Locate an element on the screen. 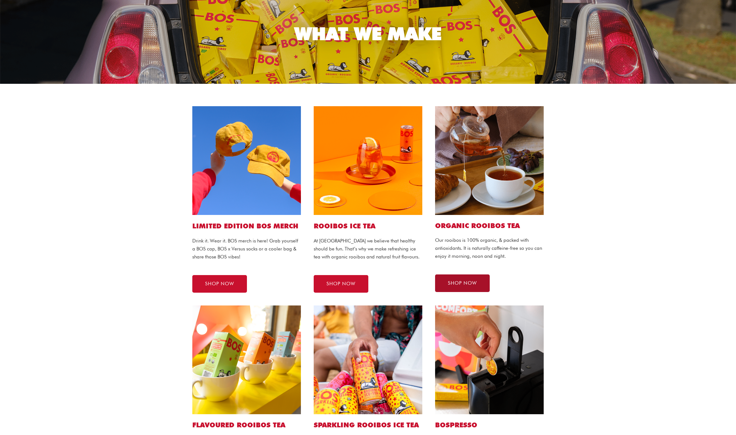 This screenshot has height=435, width=736. h2: Organic ROOIBOS TEA is located at coordinates (490, 225).